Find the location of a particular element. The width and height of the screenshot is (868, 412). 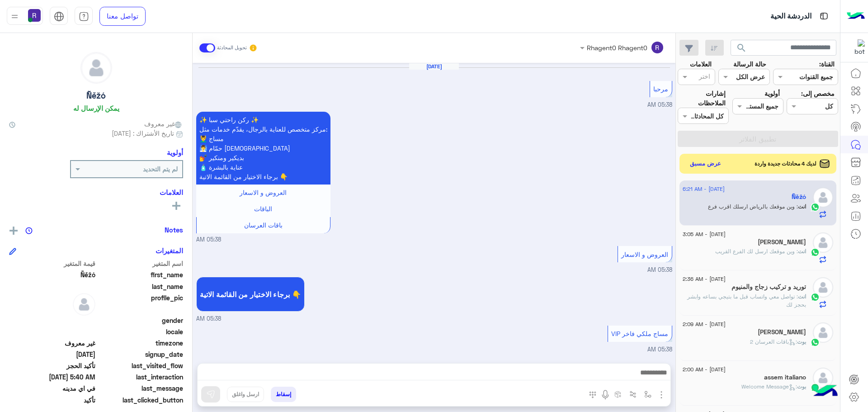

a: tab is located at coordinates (83, 16).